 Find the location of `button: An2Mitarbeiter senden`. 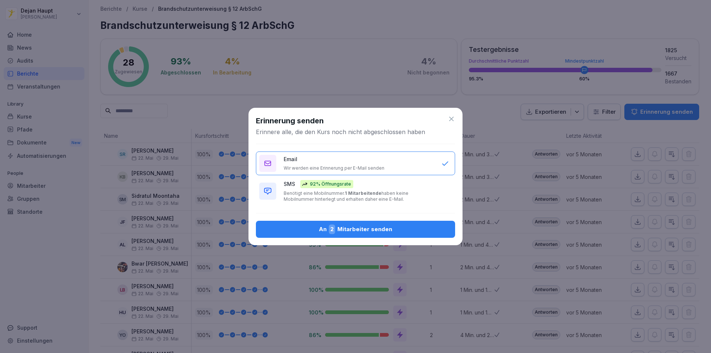

button: An2Mitarbeiter senden is located at coordinates (356, 229).